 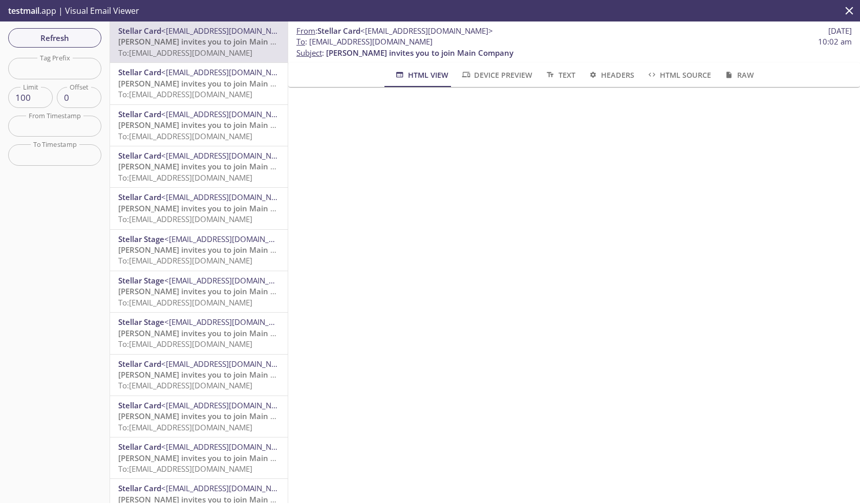 What do you see at coordinates (738, 75) in the screenshot?
I see `span: Raw` at bounding box center [738, 75].